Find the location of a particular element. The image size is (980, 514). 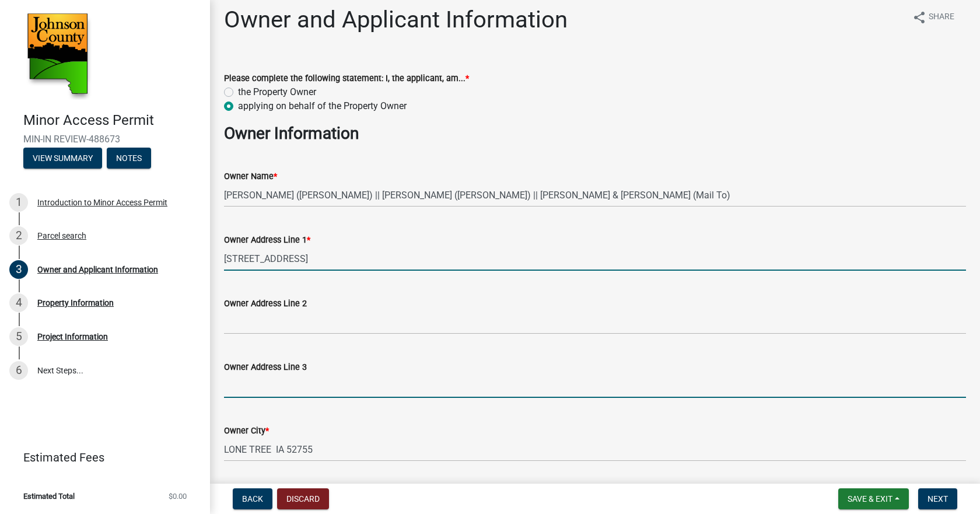

div: Introduction to Minor Access Permit is located at coordinates (103, 202).